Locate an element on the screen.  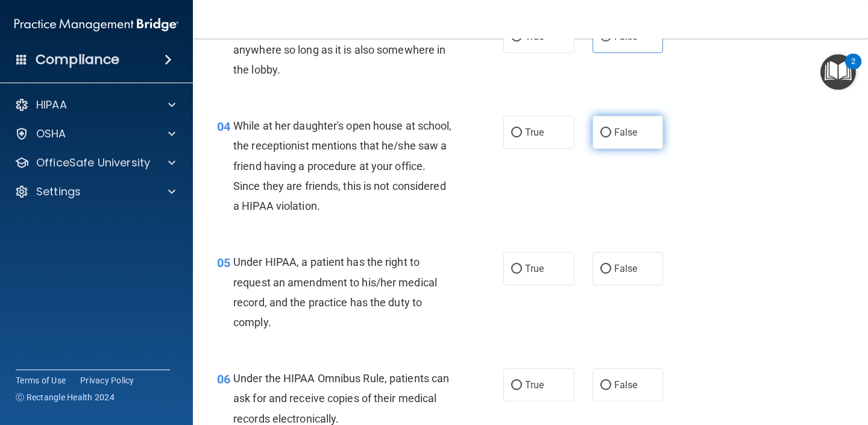
a: Terms of Use is located at coordinates (40, 380).